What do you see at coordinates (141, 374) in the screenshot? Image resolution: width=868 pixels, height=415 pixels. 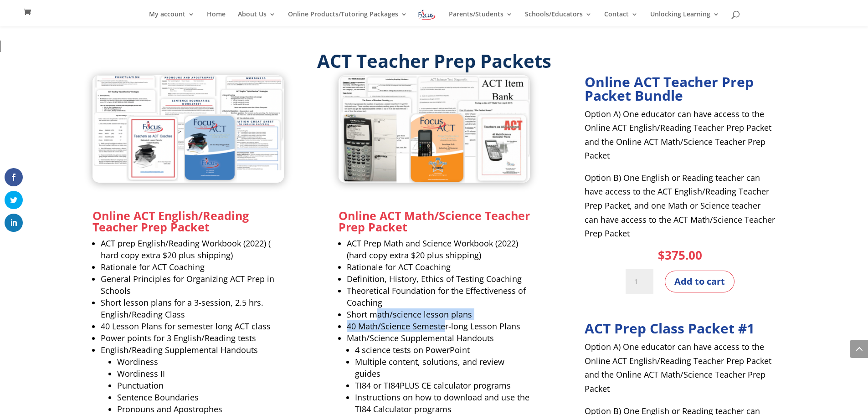 I see `span: Wordiness II` at bounding box center [141, 374].